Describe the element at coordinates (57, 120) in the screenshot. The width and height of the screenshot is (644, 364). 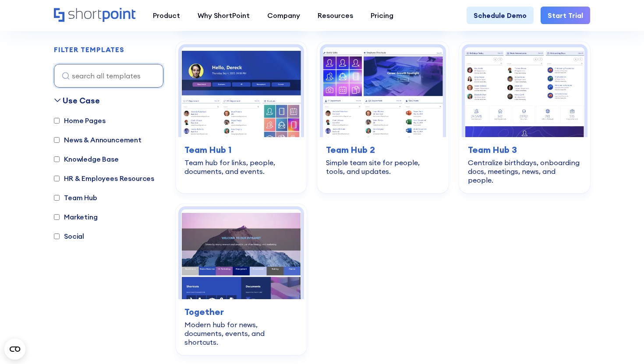
I see `input: Home Pages` at that location.